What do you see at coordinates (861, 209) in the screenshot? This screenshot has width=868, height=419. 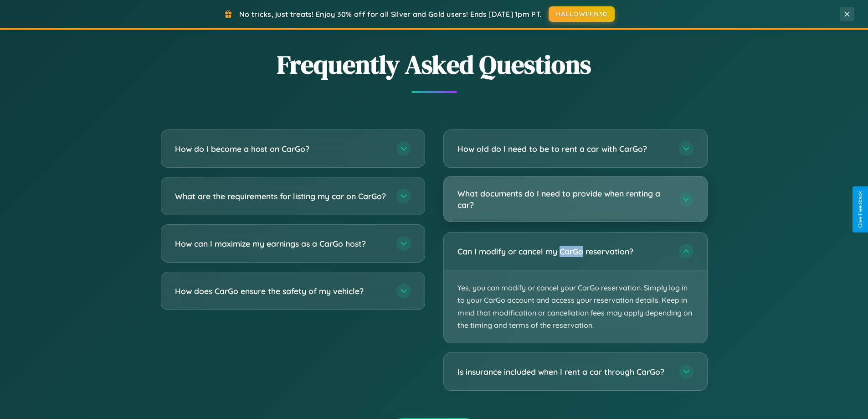 I see `div: Give Feedback` at bounding box center [861, 209].